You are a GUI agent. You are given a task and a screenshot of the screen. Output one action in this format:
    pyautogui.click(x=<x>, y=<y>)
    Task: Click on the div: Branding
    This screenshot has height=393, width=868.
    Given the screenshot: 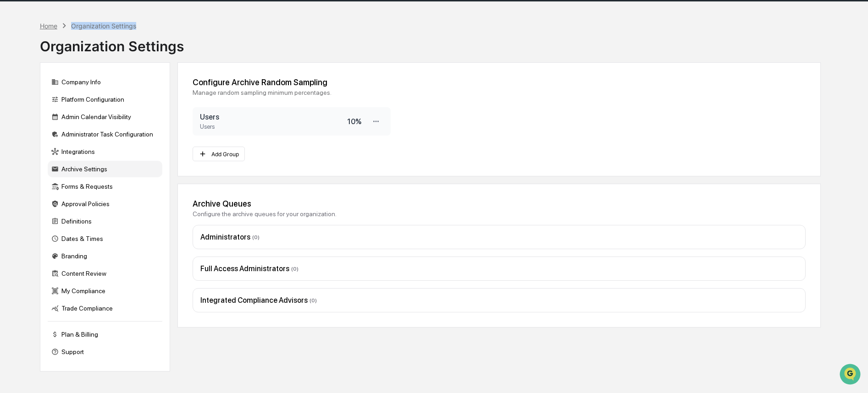 What is the action you would take?
    pyautogui.click(x=105, y=256)
    